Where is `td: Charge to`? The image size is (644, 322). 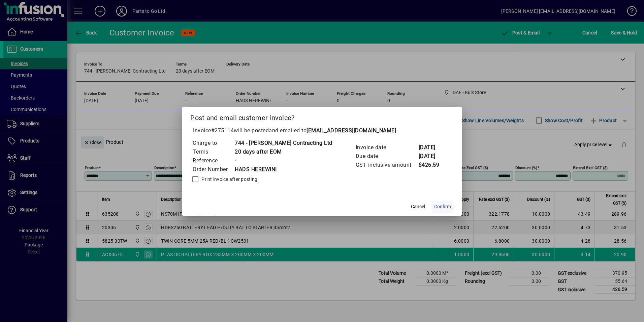 td: Charge to is located at coordinates (213, 143).